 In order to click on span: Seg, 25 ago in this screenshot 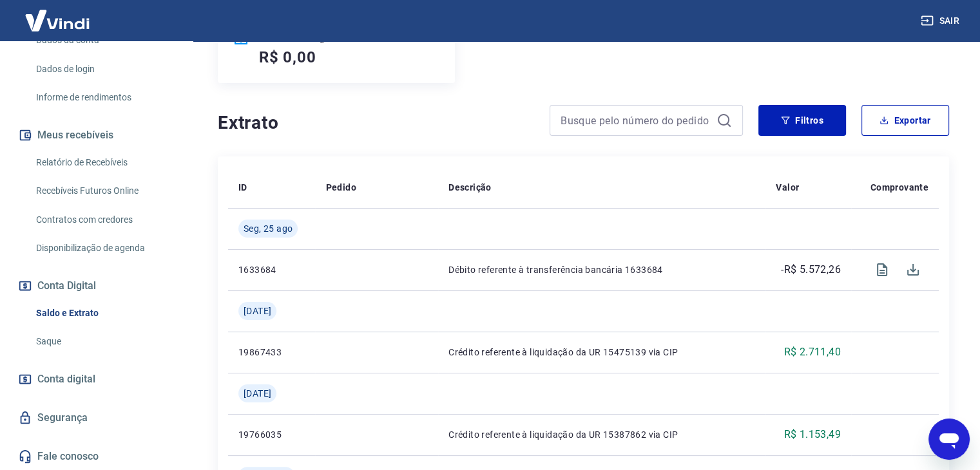, I will do `click(268, 228)`.